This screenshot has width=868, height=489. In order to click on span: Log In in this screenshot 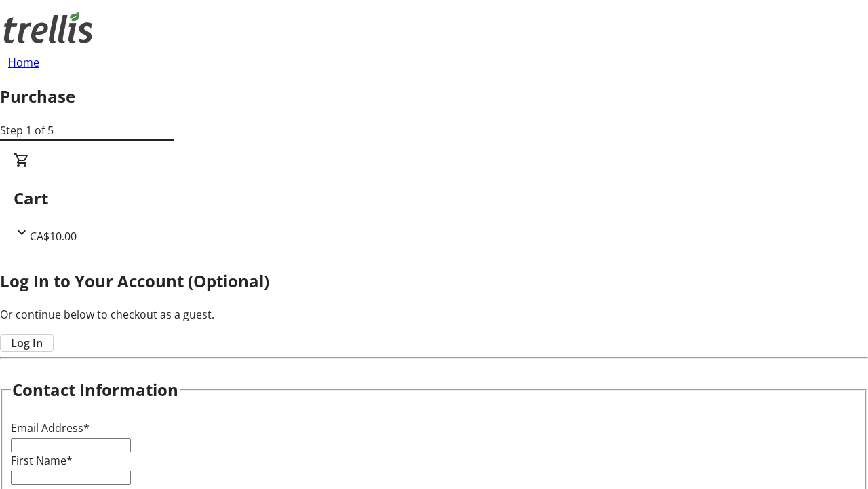, I will do `click(27, 343)`.